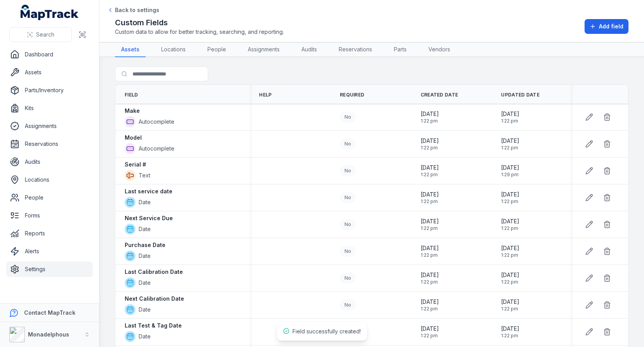  What do you see at coordinates (144, 175) in the screenshot?
I see `span: Text` at bounding box center [144, 175].